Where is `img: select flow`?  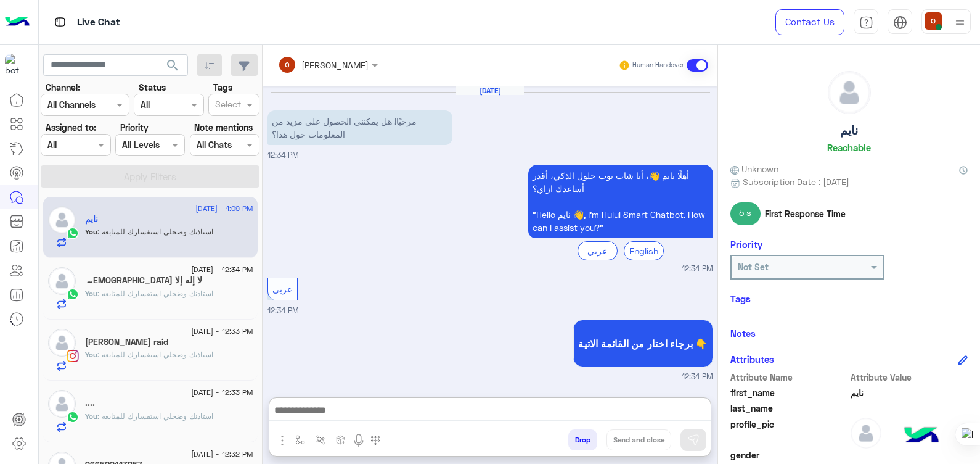
img: select flow is located at coordinates (300, 440).